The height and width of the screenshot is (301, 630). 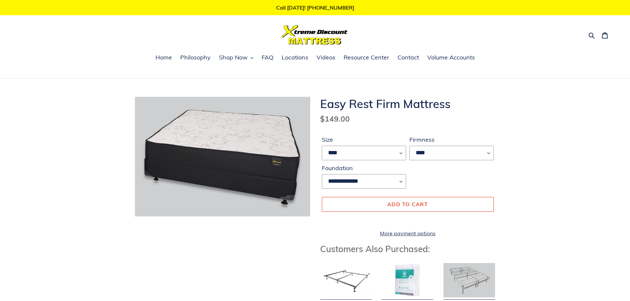 What do you see at coordinates (364, 140) in the screenshot?
I see `label: Size` at bounding box center [364, 140].